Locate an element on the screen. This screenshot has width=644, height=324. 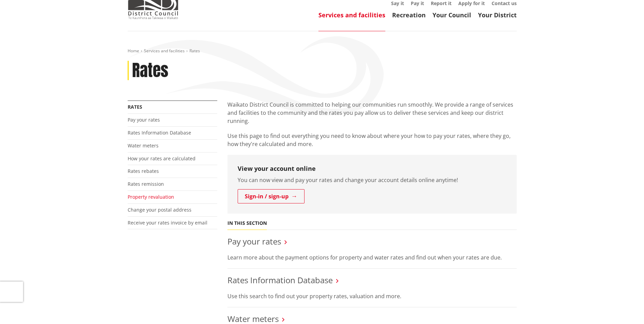
h1: Rates is located at coordinates (150, 71).